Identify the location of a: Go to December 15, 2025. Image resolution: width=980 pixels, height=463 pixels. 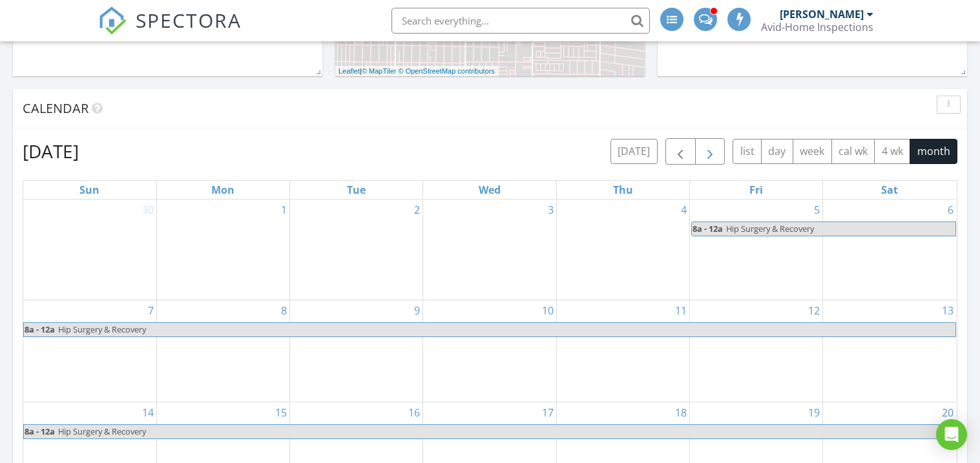
(281, 413).